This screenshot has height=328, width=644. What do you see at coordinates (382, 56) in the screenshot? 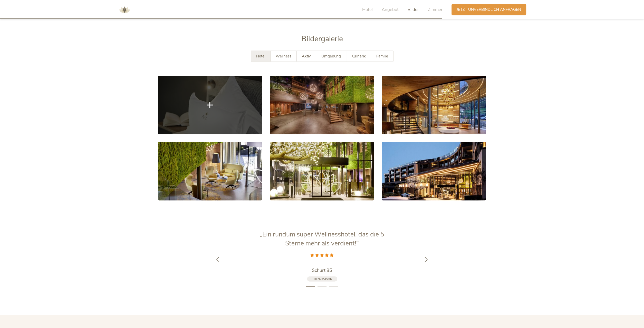
I see `span: Familie` at bounding box center [382, 56].